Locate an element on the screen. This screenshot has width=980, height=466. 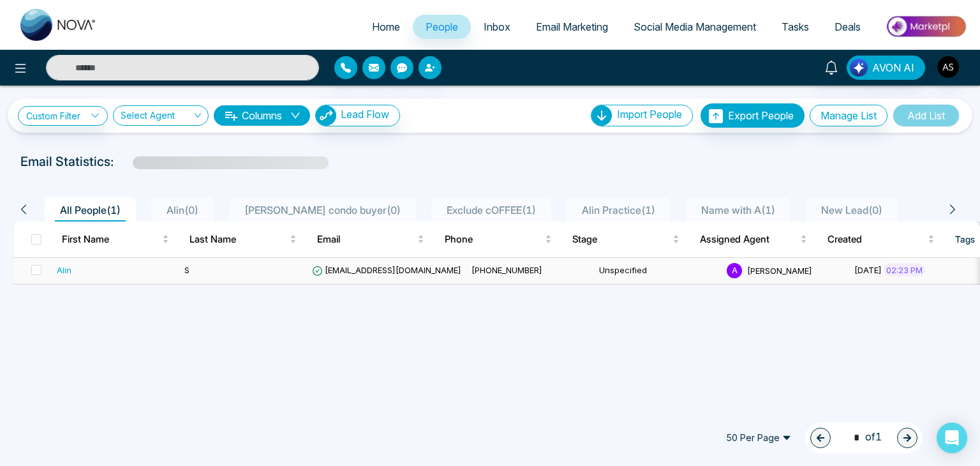
span: All People ( 1 ) is located at coordinates (90, 210).